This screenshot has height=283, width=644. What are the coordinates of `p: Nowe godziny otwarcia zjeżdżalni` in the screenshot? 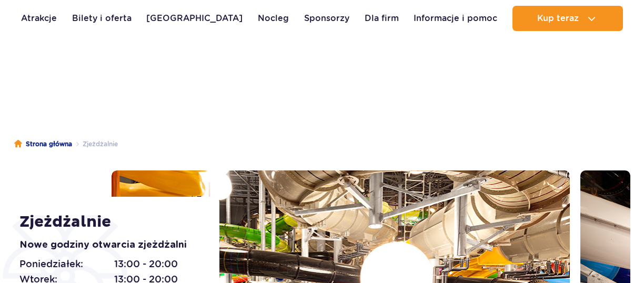 It's located at (107, 245).